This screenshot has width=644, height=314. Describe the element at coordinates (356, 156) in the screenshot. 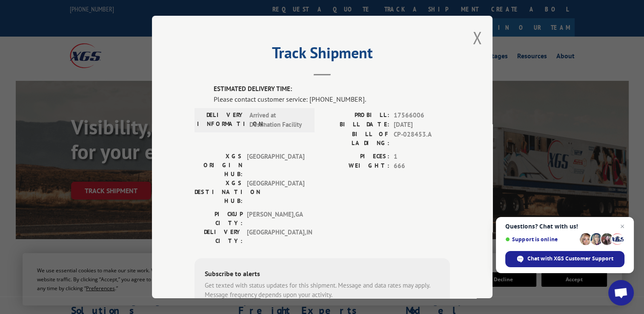

I see `label: PIECES:` at that location.